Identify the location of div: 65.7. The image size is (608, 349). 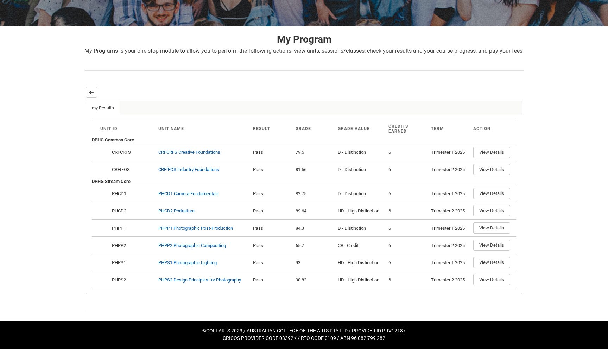
(314, 245).